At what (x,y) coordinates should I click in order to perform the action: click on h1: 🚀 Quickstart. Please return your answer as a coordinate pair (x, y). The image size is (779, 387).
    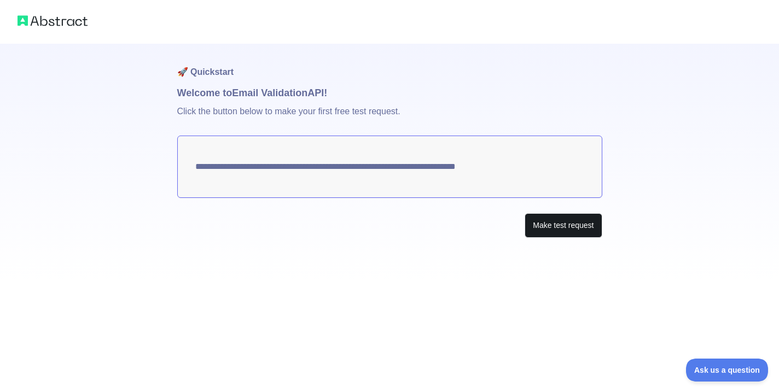
    Looking at the image, I should click on (389, 65).